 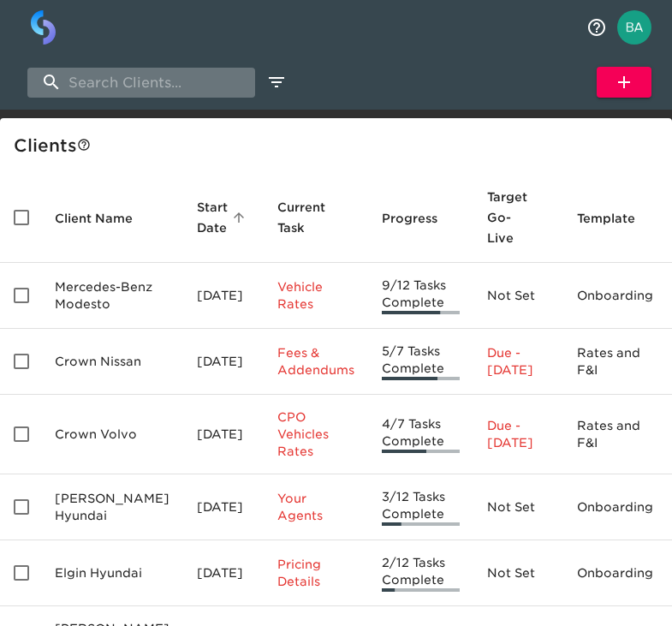 What do you see at coordinates (617, 218) in the screenshot?
I see `span: Template` at bounding box center [617, 218].